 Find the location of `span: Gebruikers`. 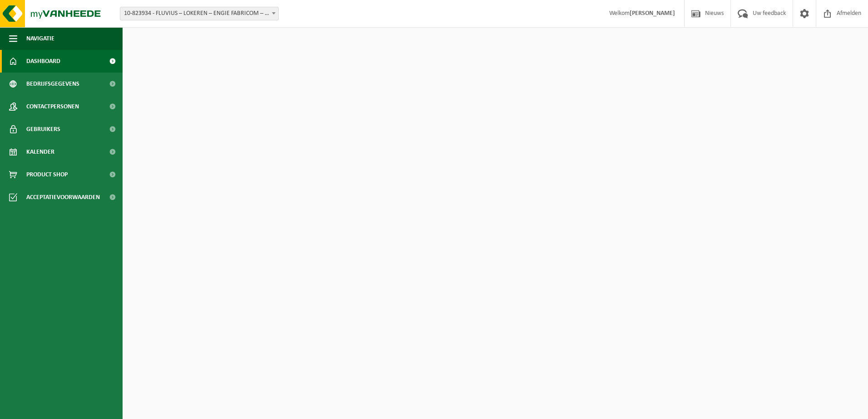

span: Gebruikers is located at coordinates (43, 129).